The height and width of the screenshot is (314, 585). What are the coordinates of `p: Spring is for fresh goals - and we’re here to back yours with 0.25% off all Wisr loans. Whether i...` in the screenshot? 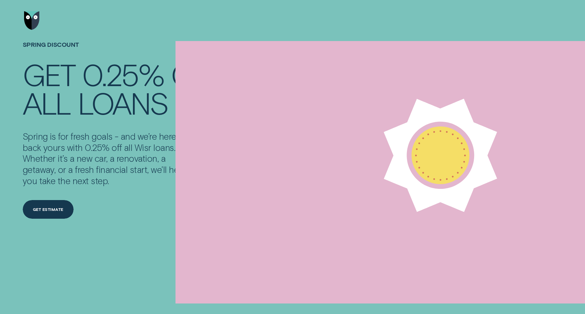 It's located at (112, 159).